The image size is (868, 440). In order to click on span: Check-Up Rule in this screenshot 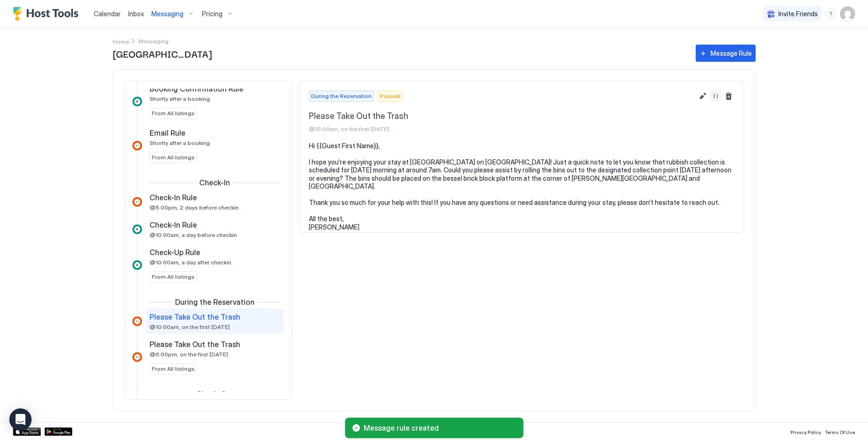, I will do `click(175, 253)`.